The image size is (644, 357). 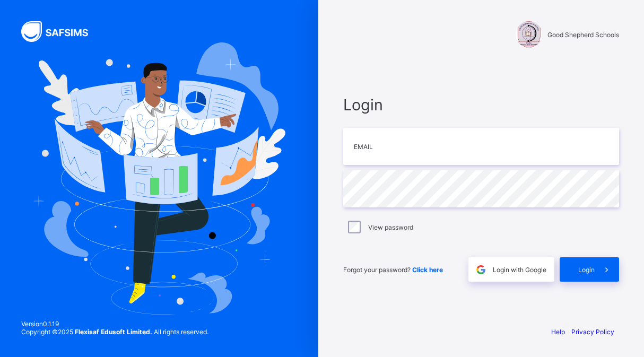 What do you see at coordinates (592, 332) in the screenshot?
I see `a: Privacy Policy` at bounding box center [592, 332].